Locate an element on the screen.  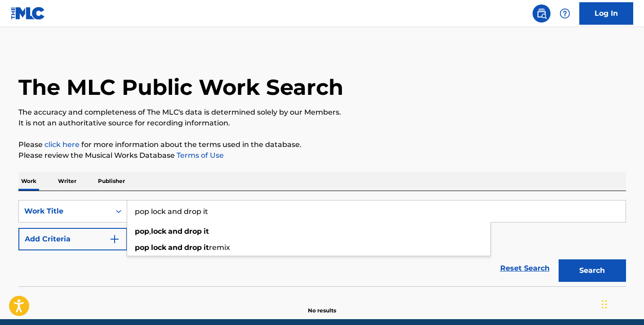
a: Public Search is located at coordinates (541, 13).